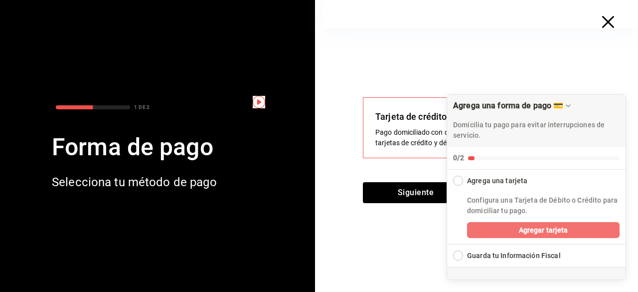  I want to click on font: Agrega una forma de pago 💳, so click(508, 105).